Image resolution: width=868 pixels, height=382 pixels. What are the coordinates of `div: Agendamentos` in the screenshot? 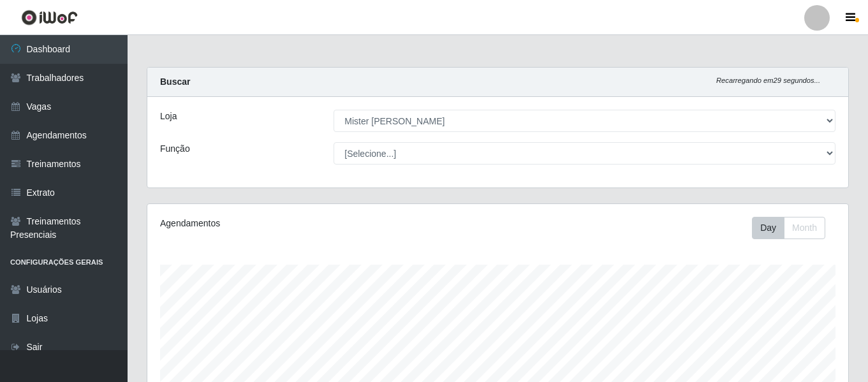 It's located at (296, 223).